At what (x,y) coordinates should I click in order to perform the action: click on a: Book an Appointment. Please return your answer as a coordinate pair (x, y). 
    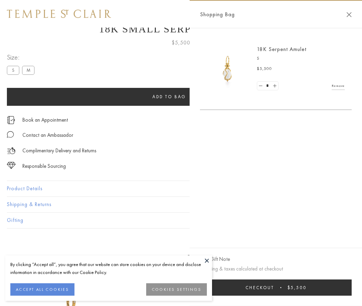
    Looking at the image, I should click on (45, 120).